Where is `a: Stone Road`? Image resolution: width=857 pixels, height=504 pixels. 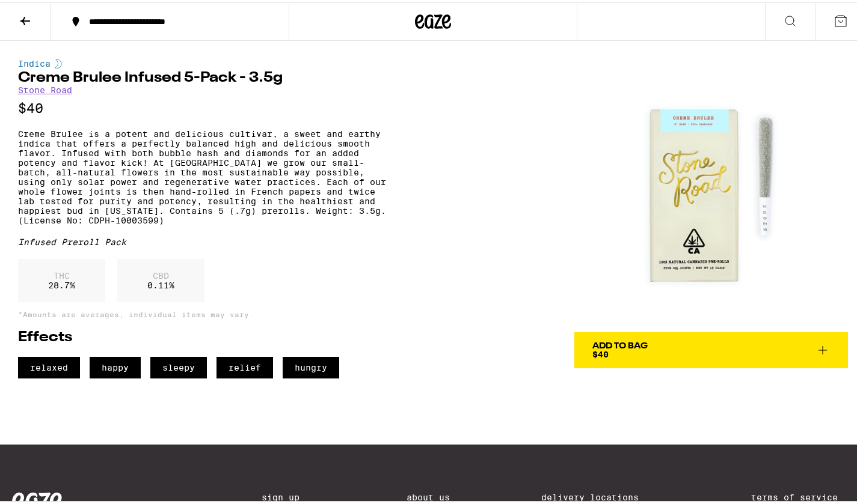
a: Stone Road is located at coordinates (45, 88).